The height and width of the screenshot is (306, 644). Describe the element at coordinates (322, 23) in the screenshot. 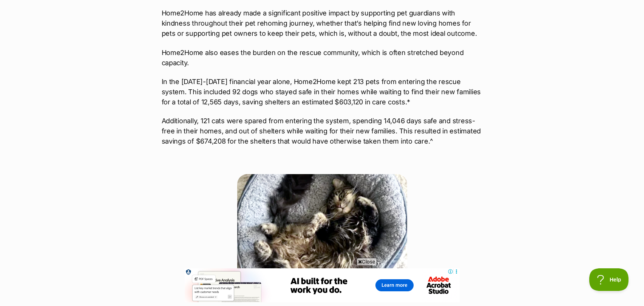

I see `p: Home2Home has already made a significant positive impact by supporting pet guardians with kindnes...` at that location.